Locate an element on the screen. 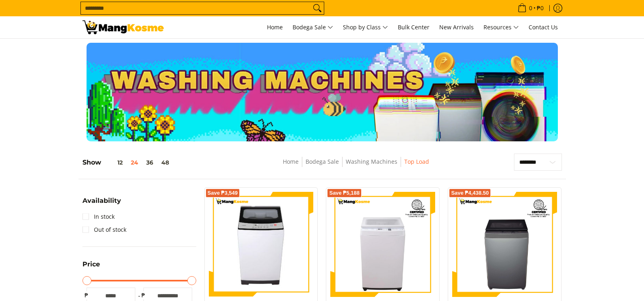 The width and height of the screenshot is (644, 301). span: Home is located at coordinates (275, 27).